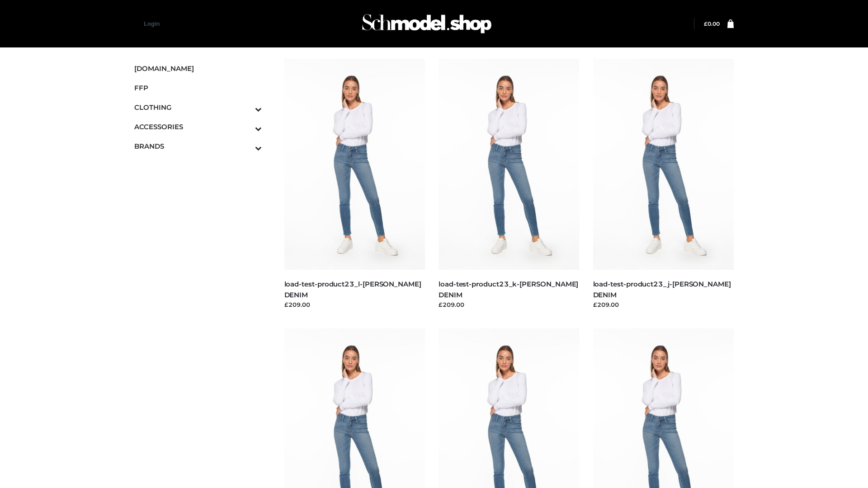  Describe the element at coordinates (198, 107) in the screenshot. I see `span: CLOTHING` at that location.